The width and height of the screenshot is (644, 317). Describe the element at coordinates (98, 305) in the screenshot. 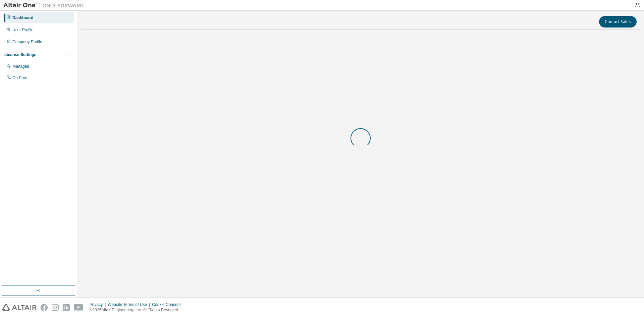

I see `div: Privacy` at that location.